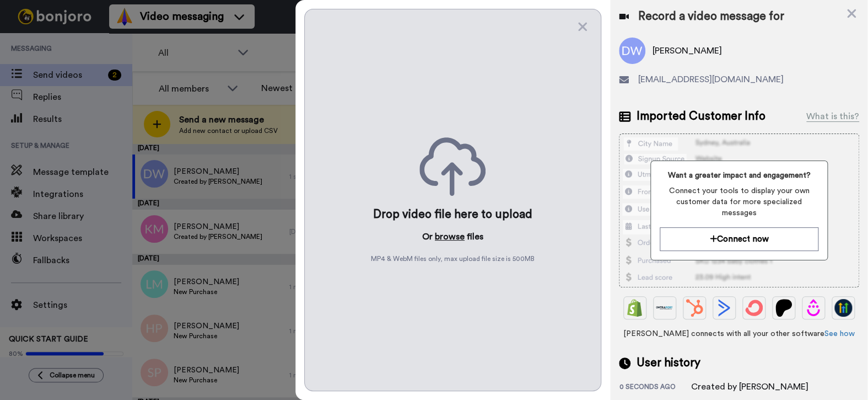  Describe the element at coordinates (738, 175) in the screenshot. I see `span: Want a greater impact and engagement?` at that location.